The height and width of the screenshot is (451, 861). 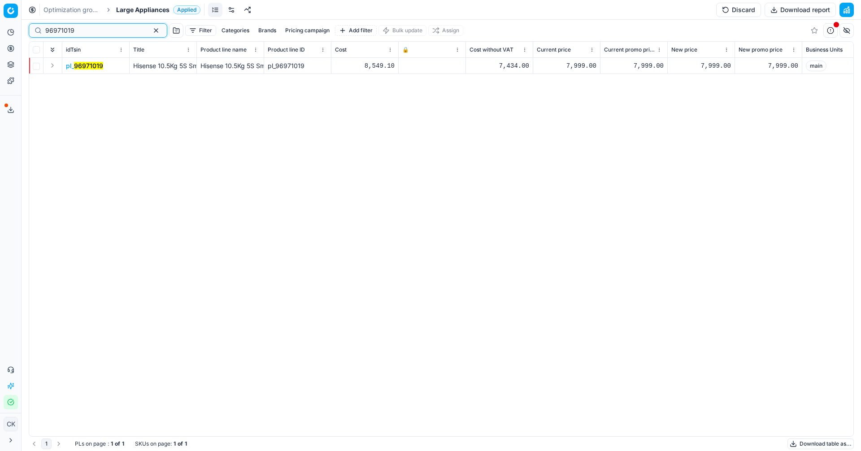 What do you see at coordinates (72, 10) in the screenshot?
I see `a: Optimization groups` at bounding box center [72, 10].